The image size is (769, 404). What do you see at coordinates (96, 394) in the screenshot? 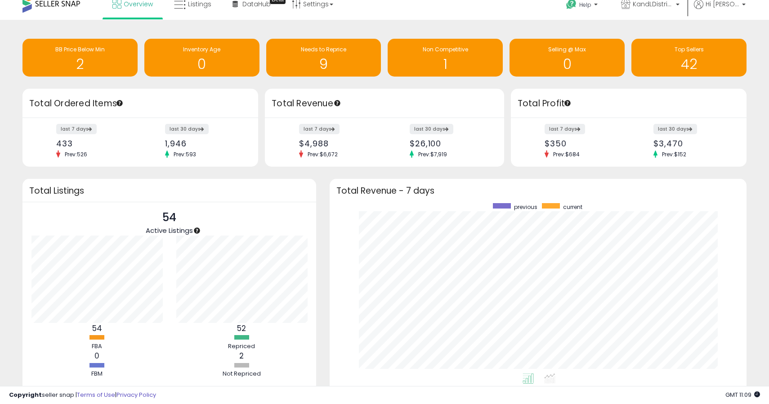
I see `a: Terms of Use` at bounding box center [96, 394].